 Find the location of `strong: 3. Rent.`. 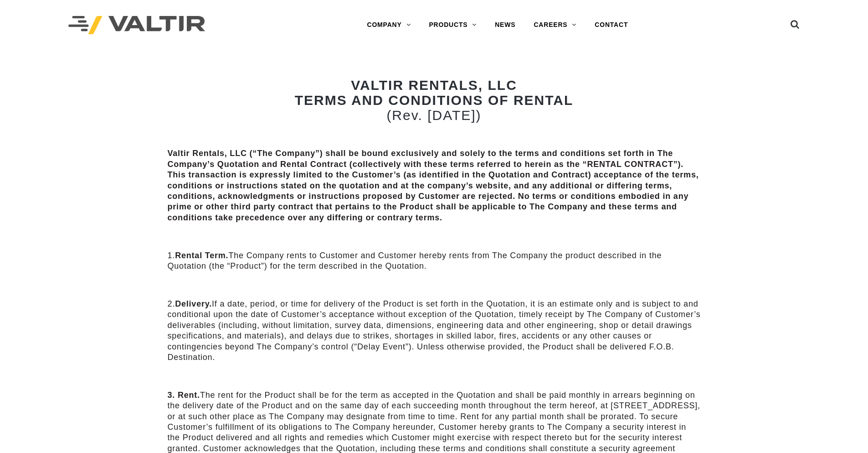

strong: 3. Rent. is located at coordinates (184, 395).